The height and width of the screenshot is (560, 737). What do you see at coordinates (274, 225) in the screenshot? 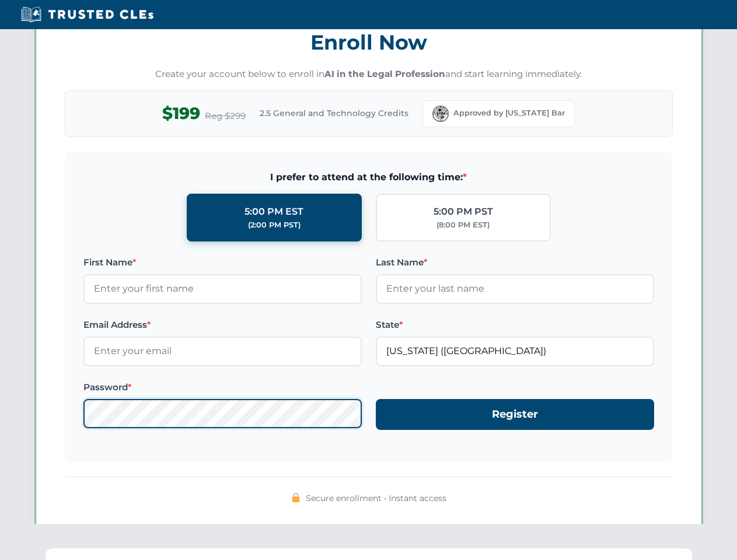
I see `div: (2:00 PM PST)` at bounding box center [274, 225].